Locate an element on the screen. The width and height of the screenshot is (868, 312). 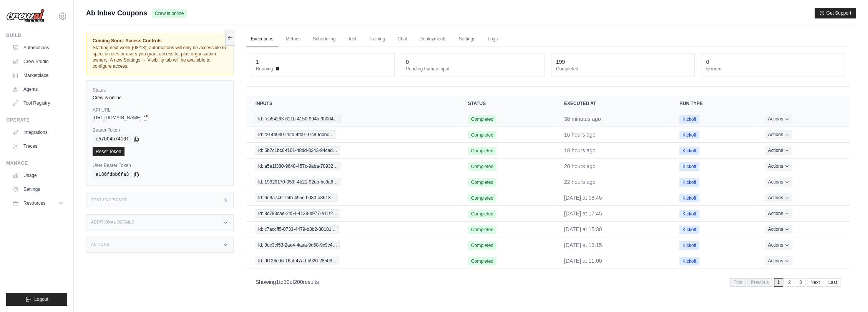
span: Starting next week (08/18), automations will only be accessible to specific roles or users you gr... is located at coordinates (159, 57).